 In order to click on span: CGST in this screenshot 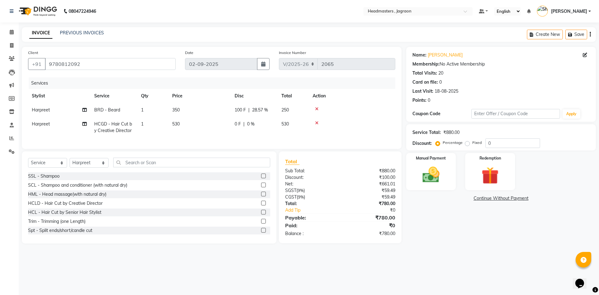, I will do `click(291, 197)`.